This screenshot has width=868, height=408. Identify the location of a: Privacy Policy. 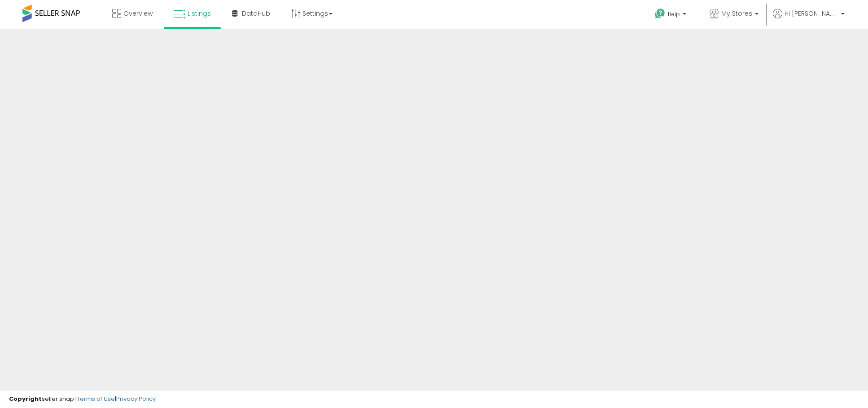
(136, 398).